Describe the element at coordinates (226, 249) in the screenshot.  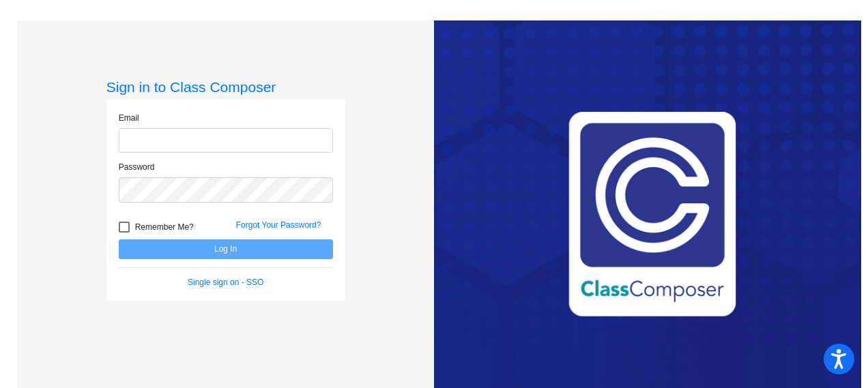
I see `button: Log In` at that location.